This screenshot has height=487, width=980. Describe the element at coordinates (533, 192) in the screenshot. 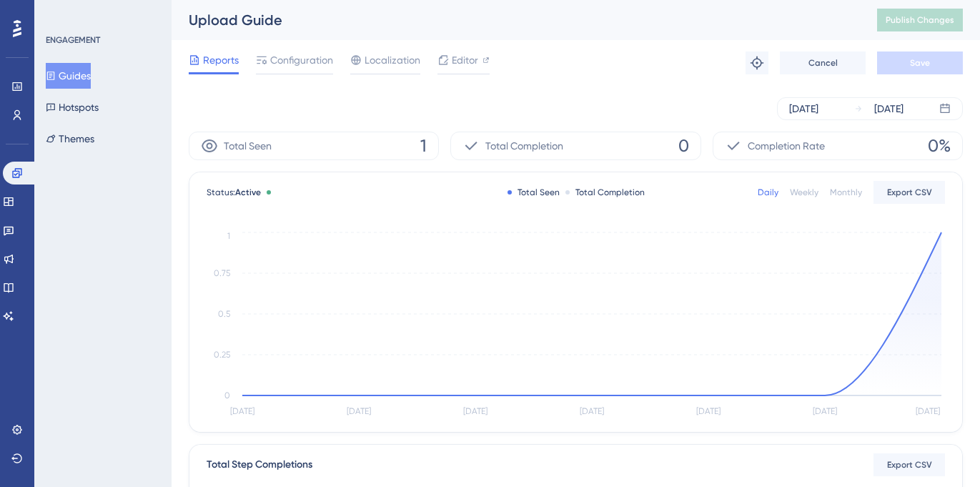

I see `div: Total Seen` at that location.